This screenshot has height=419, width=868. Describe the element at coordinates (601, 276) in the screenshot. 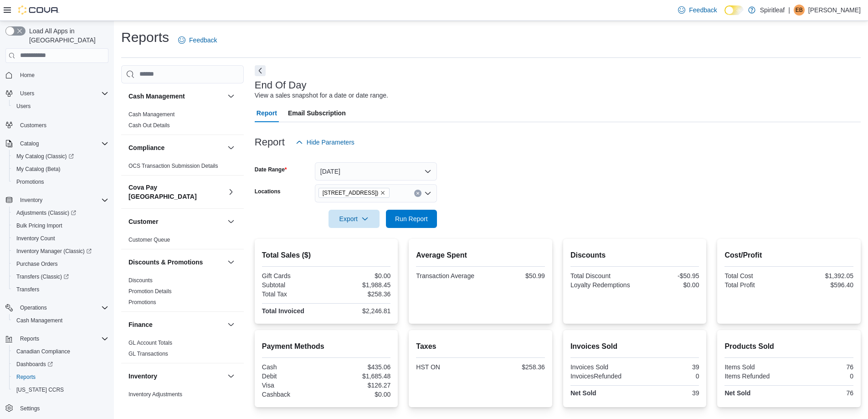

I see `div: Total Discount` at that location.